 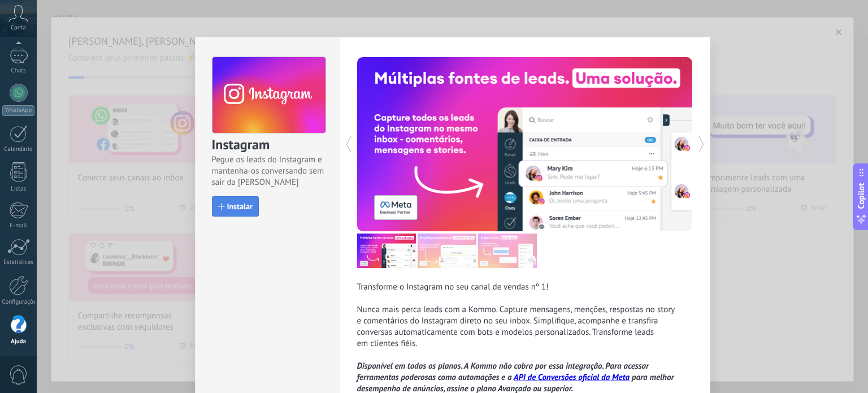 What do you see at coordinates (19, 341) in the screenshot?
I see `div: Ajuda` at bounding box center [19, 341].